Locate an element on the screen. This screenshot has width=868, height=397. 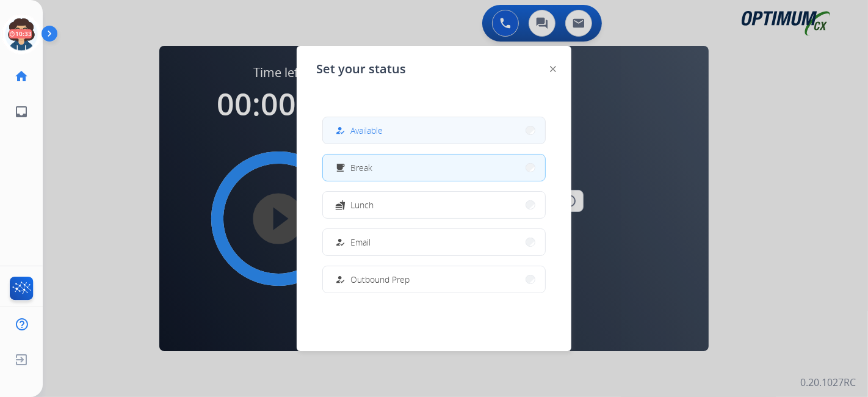
img: close-button is located at coordinates (553, 69).